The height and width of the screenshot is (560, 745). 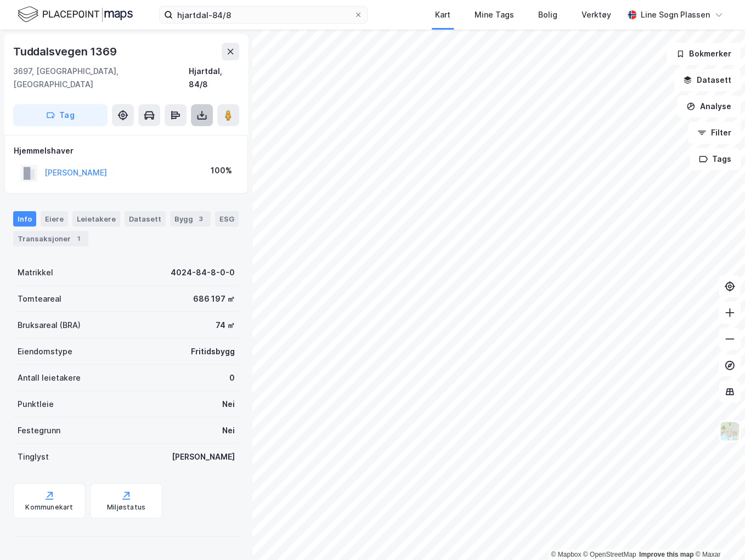 I want to click on div: Eiere, so click(x=54, y=219).